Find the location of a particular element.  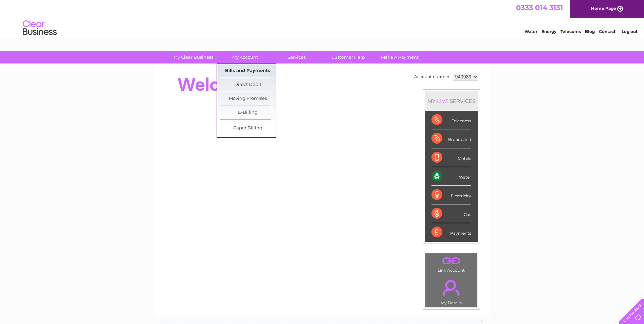

div: Gas is located at coordinates (451, 214).